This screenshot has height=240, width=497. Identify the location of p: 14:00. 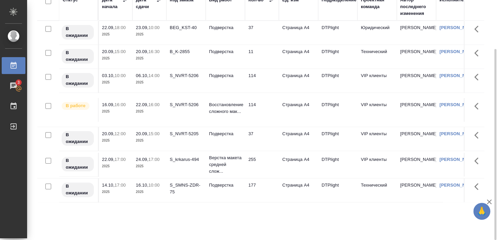
(154, 75).